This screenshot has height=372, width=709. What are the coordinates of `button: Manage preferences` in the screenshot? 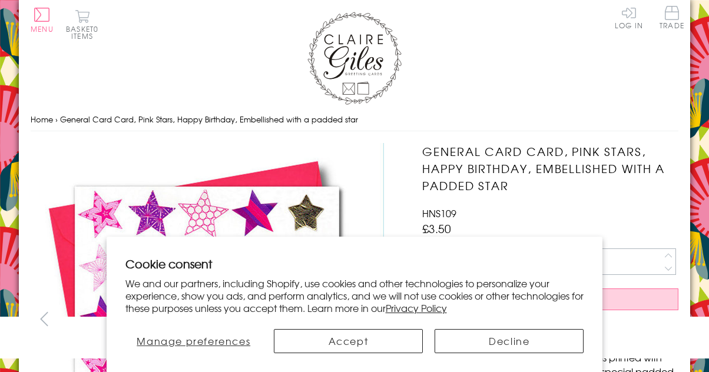 It's located at (194, 341).